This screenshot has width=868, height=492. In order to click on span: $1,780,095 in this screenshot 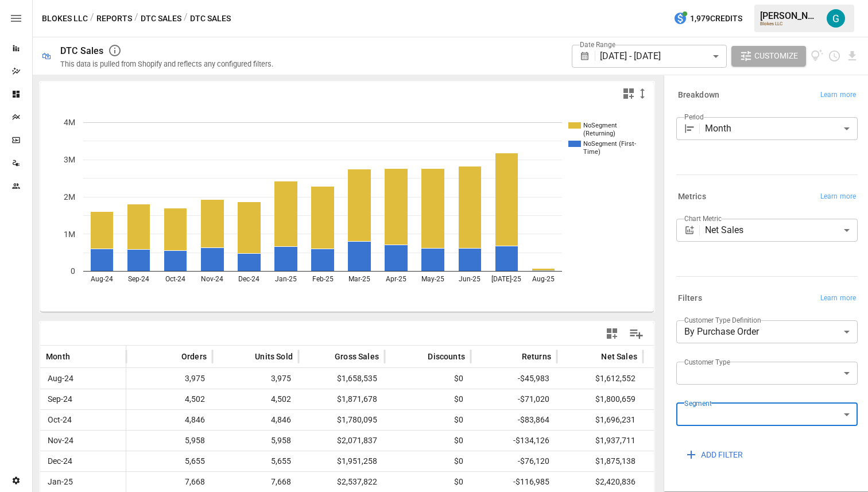, I will do `click(357, 419)`.